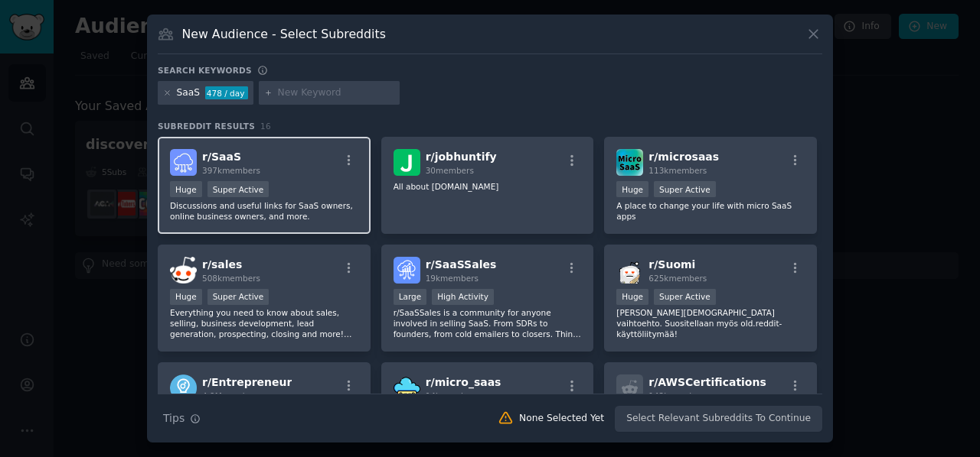  I want to click on span: r/ jobhuntify, so click(461, 157).